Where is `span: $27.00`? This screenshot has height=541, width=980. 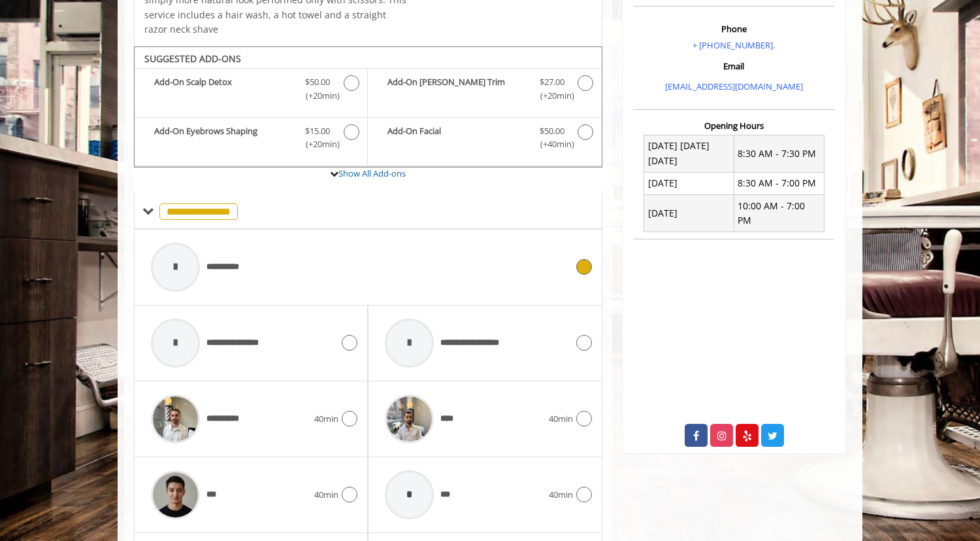
span: $27.00 is located at coordinates (552, 82).